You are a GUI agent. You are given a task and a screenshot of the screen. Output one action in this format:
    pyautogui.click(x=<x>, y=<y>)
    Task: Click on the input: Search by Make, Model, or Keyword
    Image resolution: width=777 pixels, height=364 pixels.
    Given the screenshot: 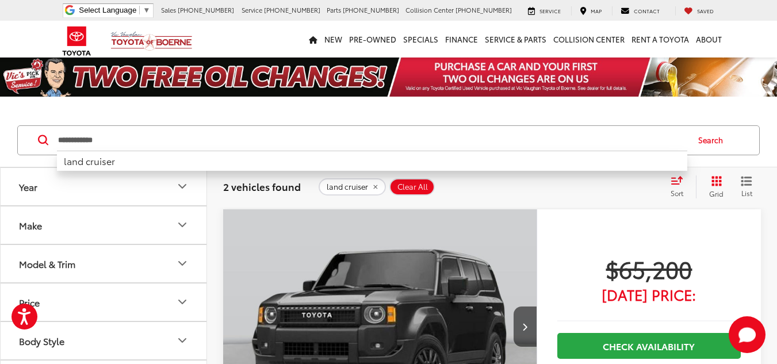 What is the action you would take?
    pyautogui.click(x=372, y=140)
    